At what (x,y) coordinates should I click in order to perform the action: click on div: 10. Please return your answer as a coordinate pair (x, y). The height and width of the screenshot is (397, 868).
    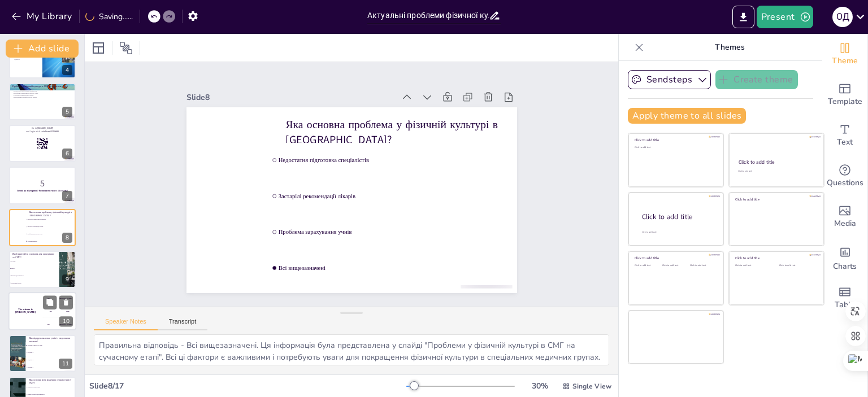
    Looking at the image, I should click on (66, 322).